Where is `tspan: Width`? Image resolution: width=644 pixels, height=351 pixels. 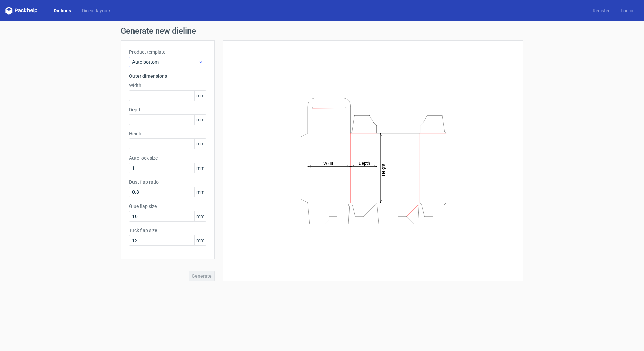 tspan: Width is located at coordinates (329, 163).